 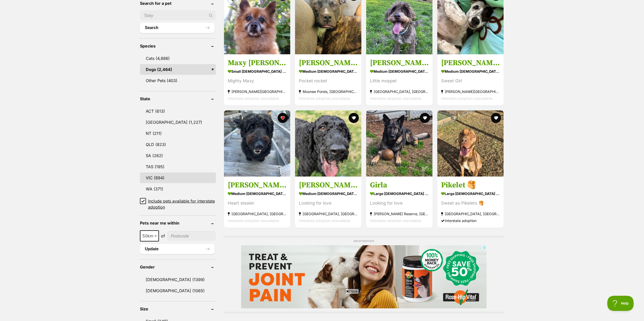 What do you see at coordinates (328, 81) in the screenshot?
I see `div: Pocket rocket` at bounding box center [328, 81].